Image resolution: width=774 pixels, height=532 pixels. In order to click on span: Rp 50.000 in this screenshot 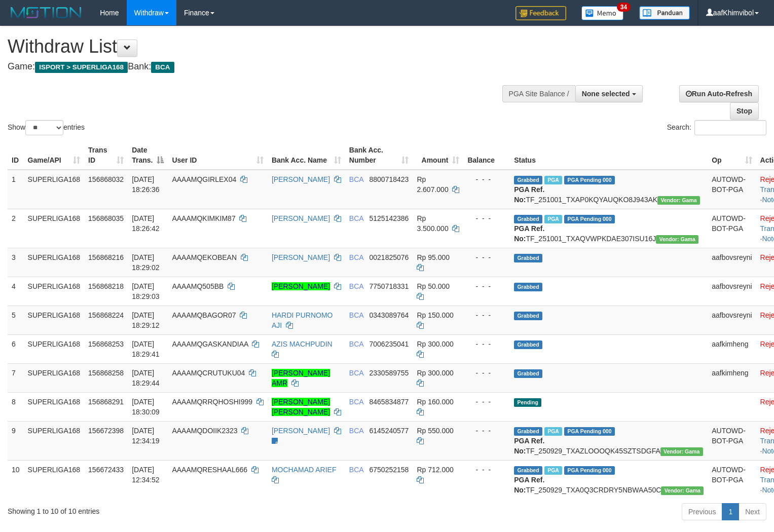, I will do `click(433, 286)`.